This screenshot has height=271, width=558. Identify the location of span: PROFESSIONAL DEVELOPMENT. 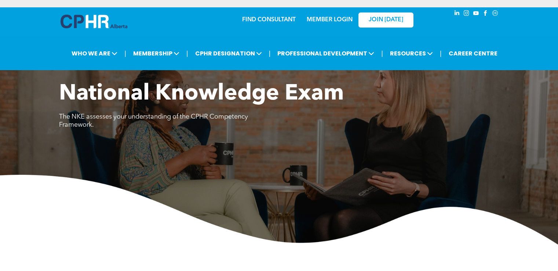
(325, 53).